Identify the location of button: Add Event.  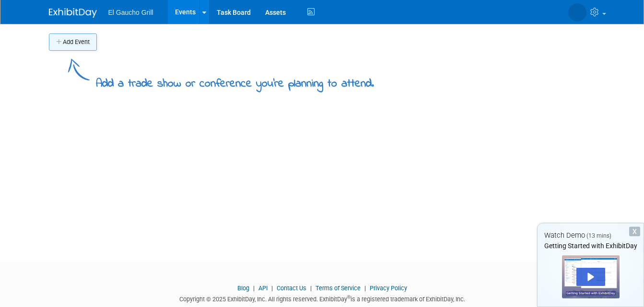
(73, 42).